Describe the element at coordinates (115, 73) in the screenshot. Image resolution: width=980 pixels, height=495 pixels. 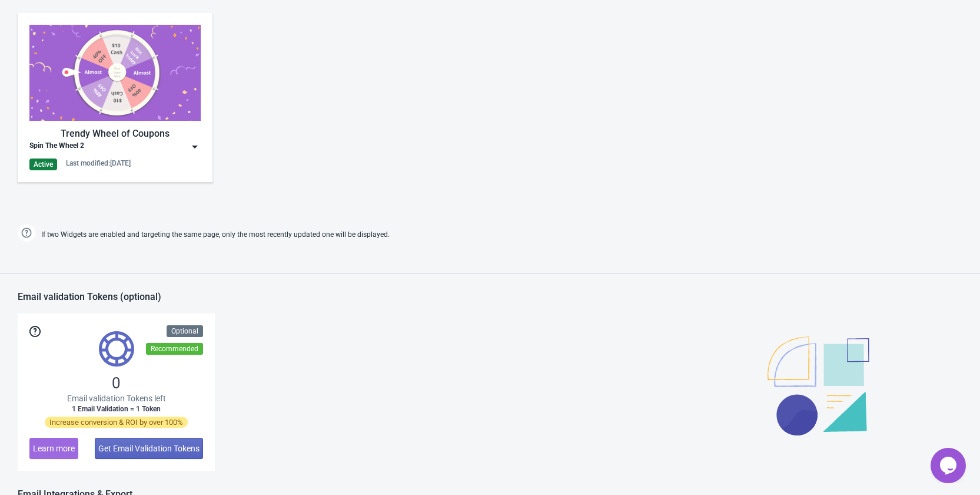
I see `img: trendy_game.png` at that location.